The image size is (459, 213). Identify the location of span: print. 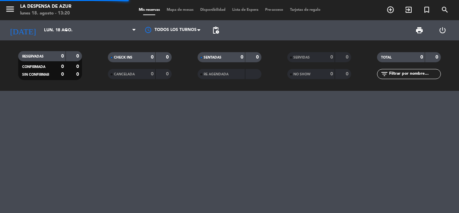
(419, 30).